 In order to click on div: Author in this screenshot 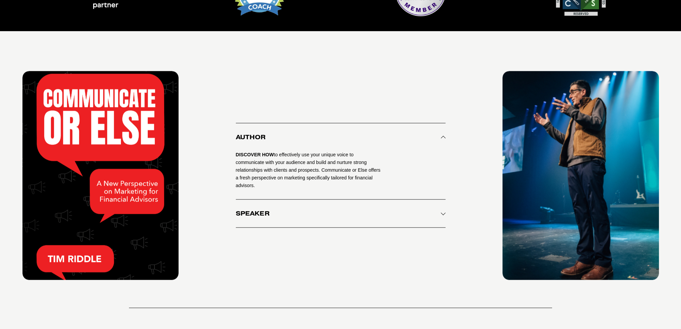, I will do `click(341, 175)`.